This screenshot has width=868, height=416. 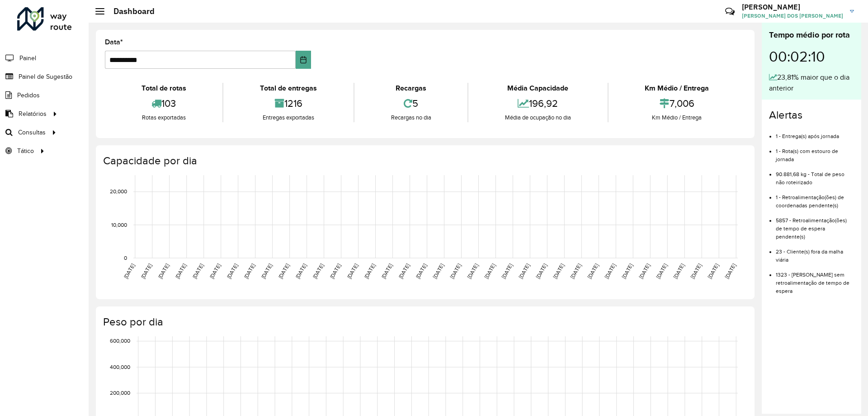 I want to click on div: 103, so click(x=163, y=104).